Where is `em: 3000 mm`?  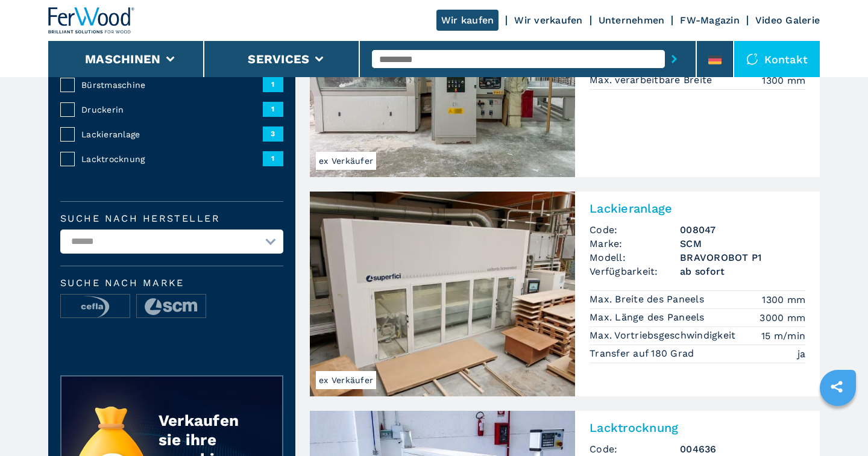
em: 3000 mm is located at coordinates (783, 317).